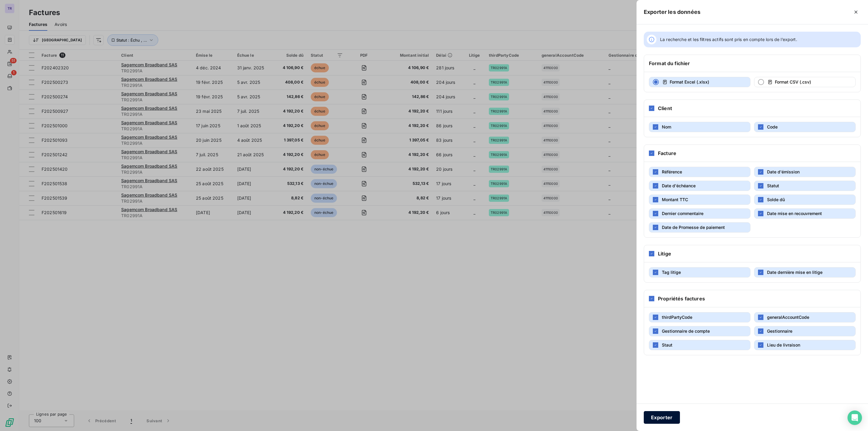  What do you see at coordinates (805, 186) in the screenshot?
I see `button: Statut` at bounding box center [805, 186].